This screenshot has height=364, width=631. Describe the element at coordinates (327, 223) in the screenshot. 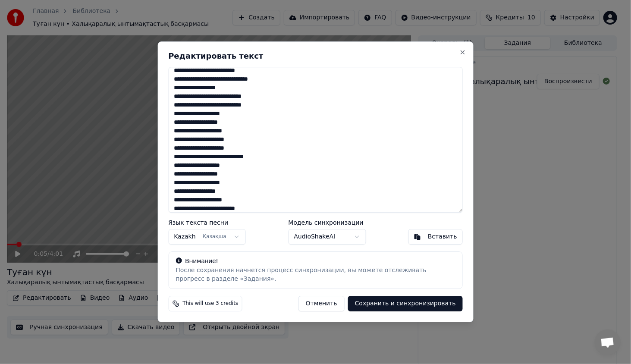

I see `label: Модель синхронизации` at that location.